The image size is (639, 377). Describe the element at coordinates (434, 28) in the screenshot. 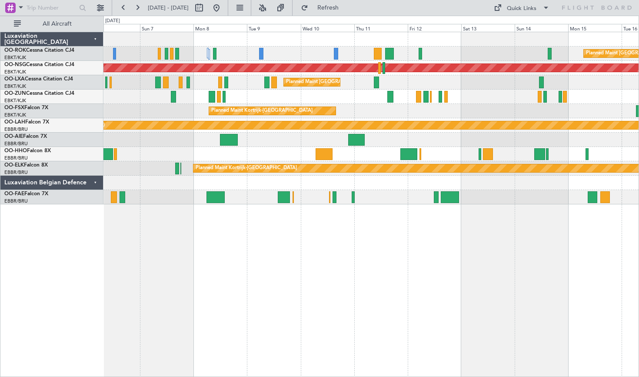

I see `div: Fri 12` at that location.